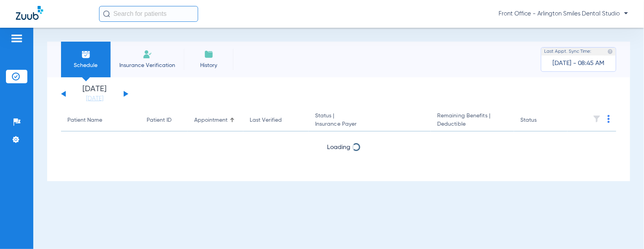 The height and width of the screenshot is (249, 644). What do you see at coordinates (338, 147) in the screenshot?
I see `span: Loading` at bounding box center [338, 147].